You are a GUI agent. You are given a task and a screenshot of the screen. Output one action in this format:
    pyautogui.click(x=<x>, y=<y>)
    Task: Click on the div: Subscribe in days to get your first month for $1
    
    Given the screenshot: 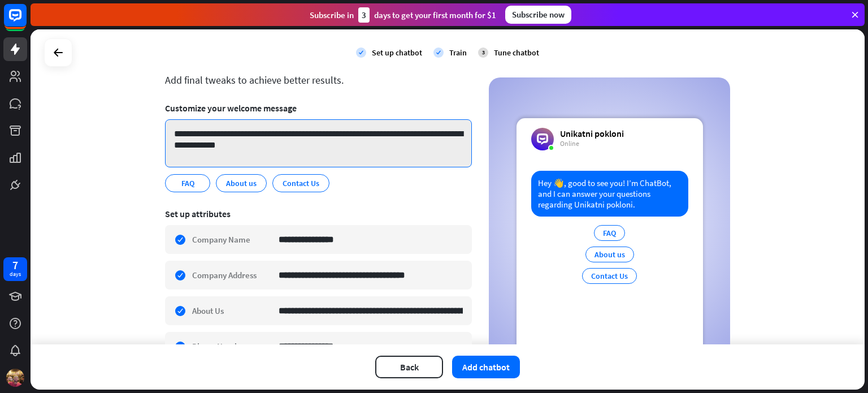 What is the action you would take?
    pyautogui.click(x=403, y=15)
    